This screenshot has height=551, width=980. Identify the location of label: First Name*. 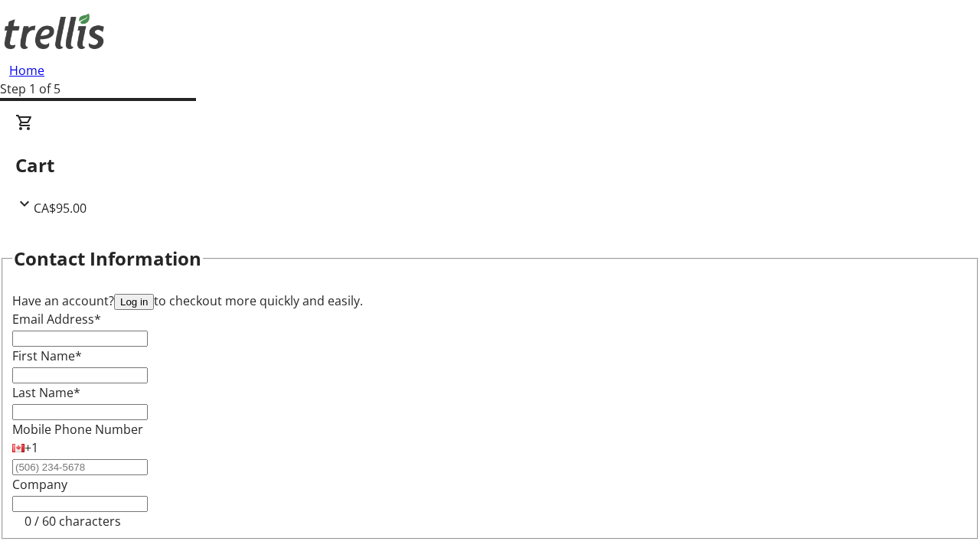
(46, 356).